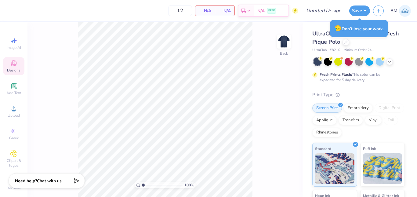  I want to click on img: Bronwyn Moore, so click(405, 11).